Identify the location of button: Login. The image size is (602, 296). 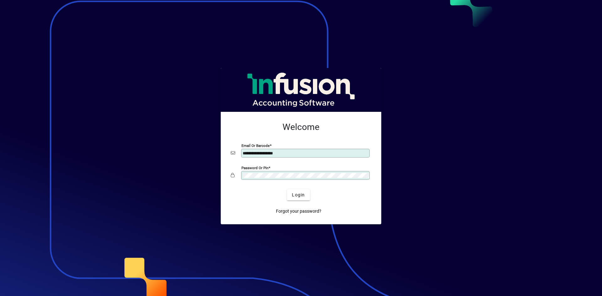
(298, 195).